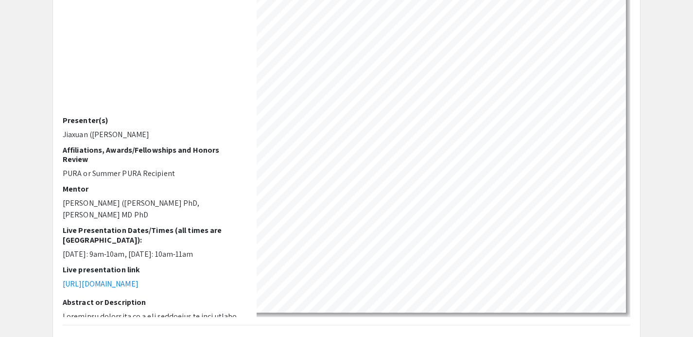 This screenshot has height=337, width=693. I want to click on p: PURA or Summer PURA Recipient, so click(152, 174).